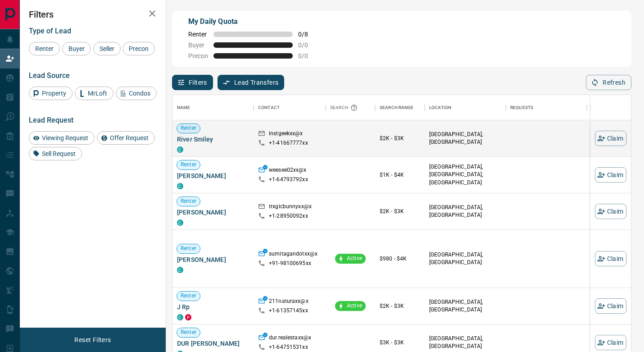  Describe the element at coordinates (213, 307) in the screenshot. I see `span: J Rp` at that location.